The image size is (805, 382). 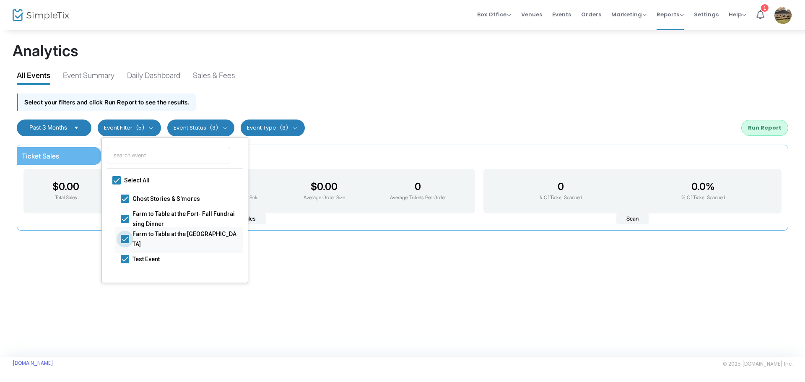 I want to click on p: Total Sales, so click(x=66, y=198).